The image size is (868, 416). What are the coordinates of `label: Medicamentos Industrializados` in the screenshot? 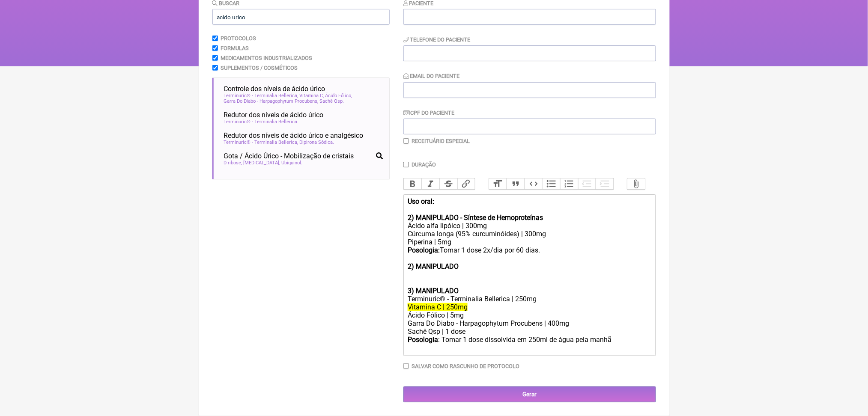 It's located at (266, 58).